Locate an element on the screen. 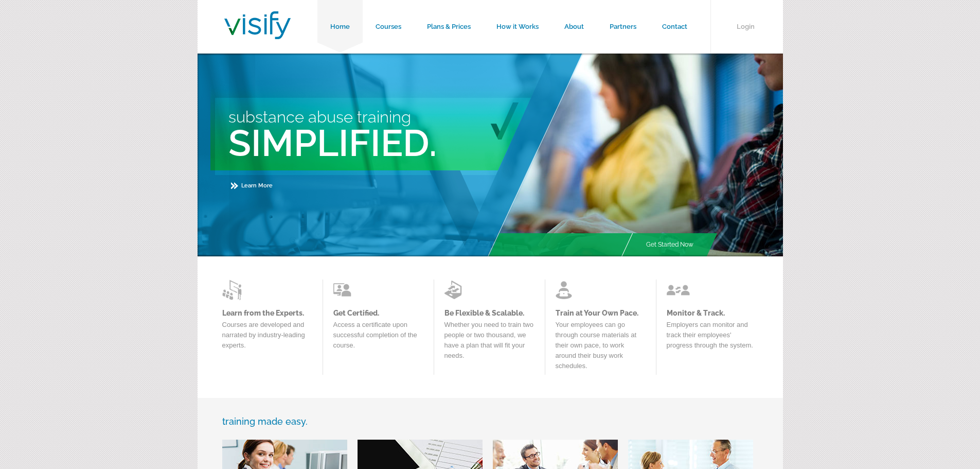  img: Visify Training is located at coordinates (257, 25).